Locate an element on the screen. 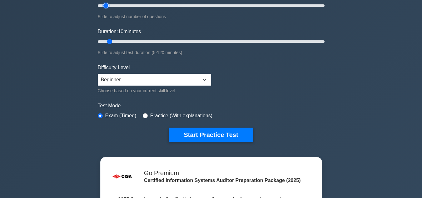 This screenshot has width=422, height=198. label: Exam (Timed) is located at coordinates (121, 116).